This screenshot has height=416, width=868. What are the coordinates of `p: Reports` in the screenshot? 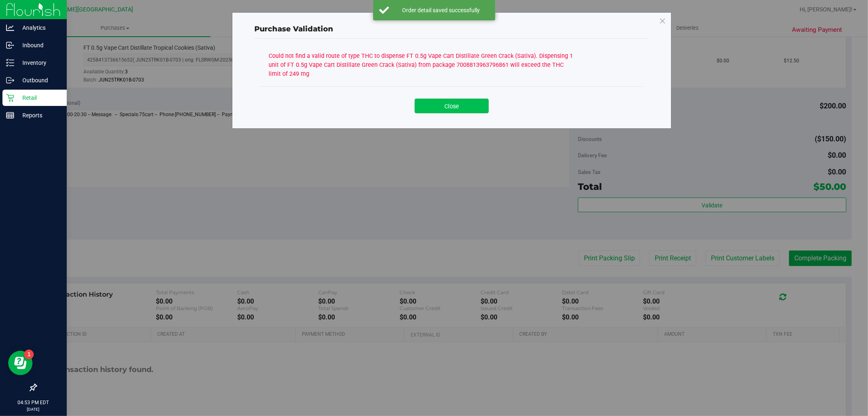 It's located at (39, 115).